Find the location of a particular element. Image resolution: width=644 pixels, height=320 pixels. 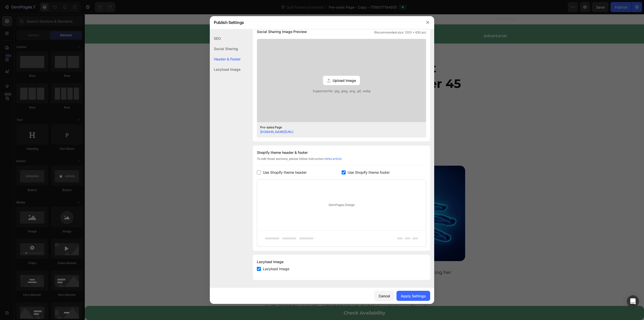

span: (Recommended size: 1200 x 630 px) is located at coordinates (400, 32).